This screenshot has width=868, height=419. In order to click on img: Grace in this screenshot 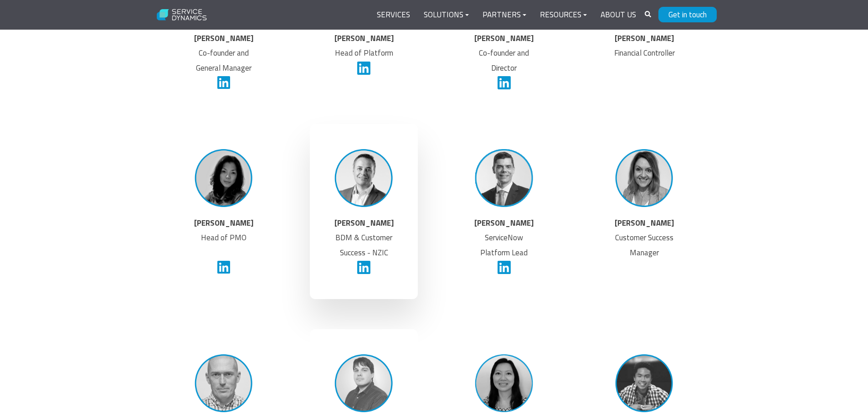, I will do `click(224, 178)`.